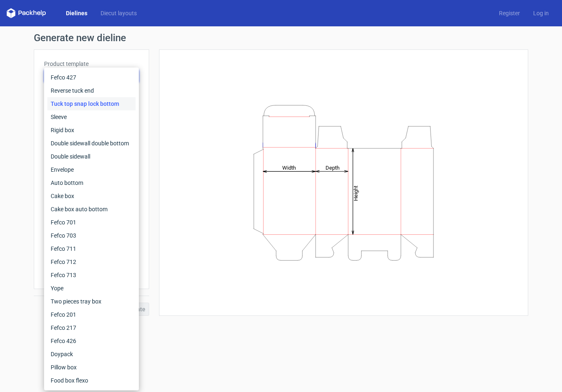 Image resolution: width=562 pixels, height=392 pixels. I want to click on div: Fefco 217, so click(92, 328).